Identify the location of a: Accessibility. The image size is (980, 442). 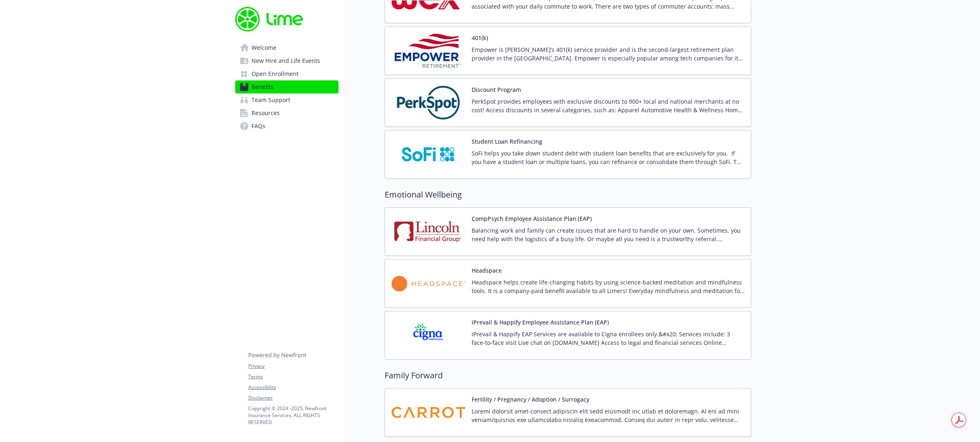
(293, 387).